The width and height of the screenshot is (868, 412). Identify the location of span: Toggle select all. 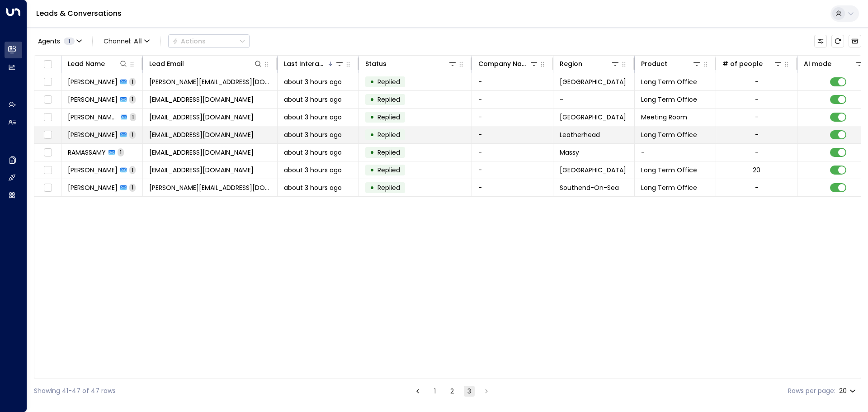
(48, 65).